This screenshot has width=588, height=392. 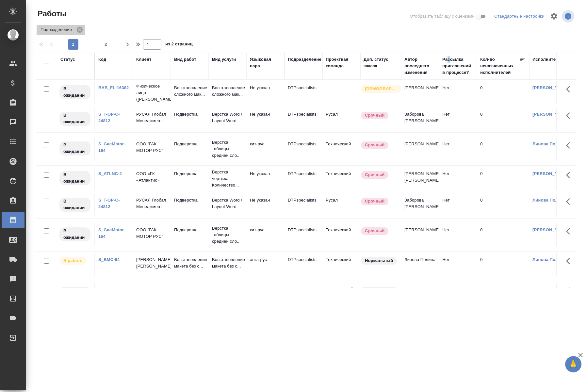 What do you see at coordinates (500, 66) in the screenshot?
I see `div: Кол-во неназначенных исполнителей` at bounding box center [500, 66].